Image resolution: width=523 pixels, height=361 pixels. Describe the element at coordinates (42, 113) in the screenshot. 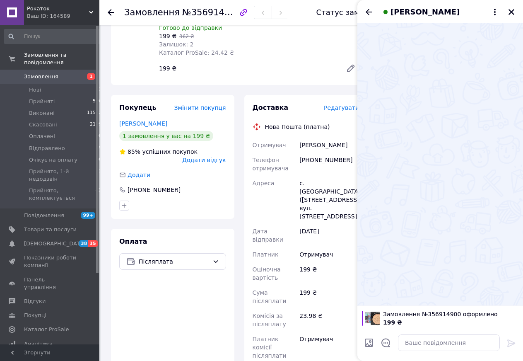

I see `span: Виконані` at that location.